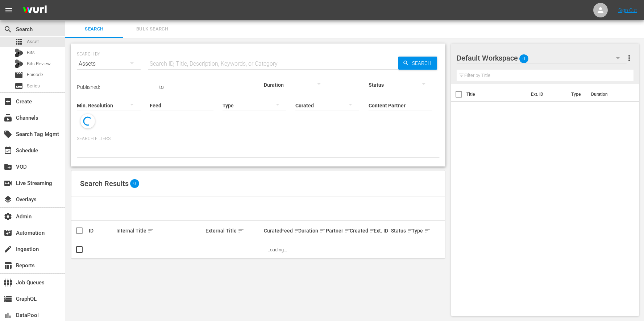 This screenshot has height=321, width=644. Describe the element at coordinates (9, 10) in the screenshot. I see `span: menu` at that location.